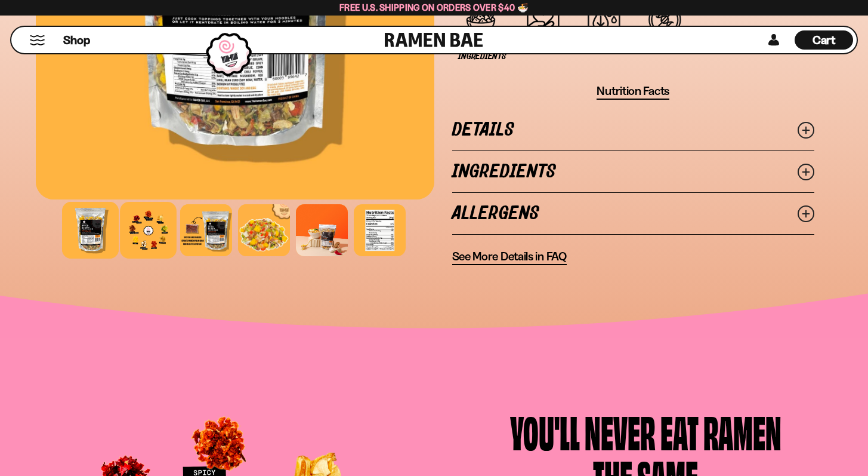 This screenshot has width=868, height=476. What do you see at coordinates (510, 256) in the screenshot?
I see `span: See More Details in FAQ` at bounding box center [510, 256].